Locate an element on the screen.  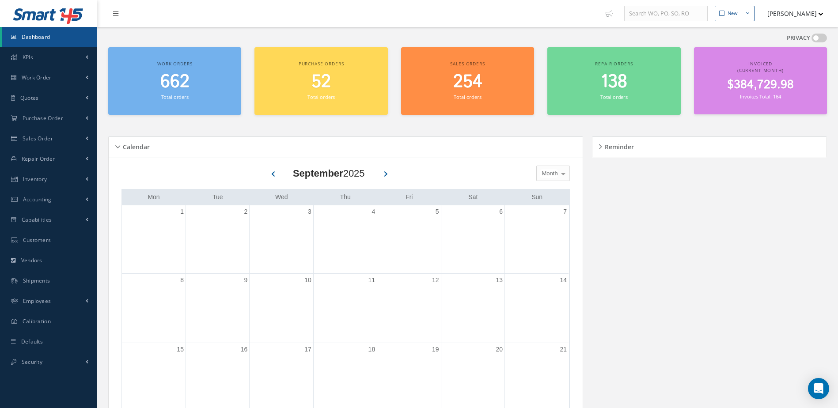
td: September 5, 2025 is located at coordinates (409, 239).